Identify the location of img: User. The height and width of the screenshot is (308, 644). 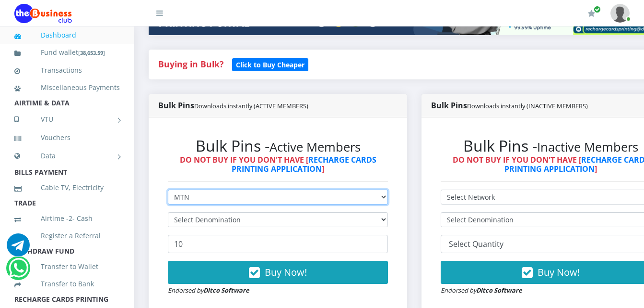
(621, 13).